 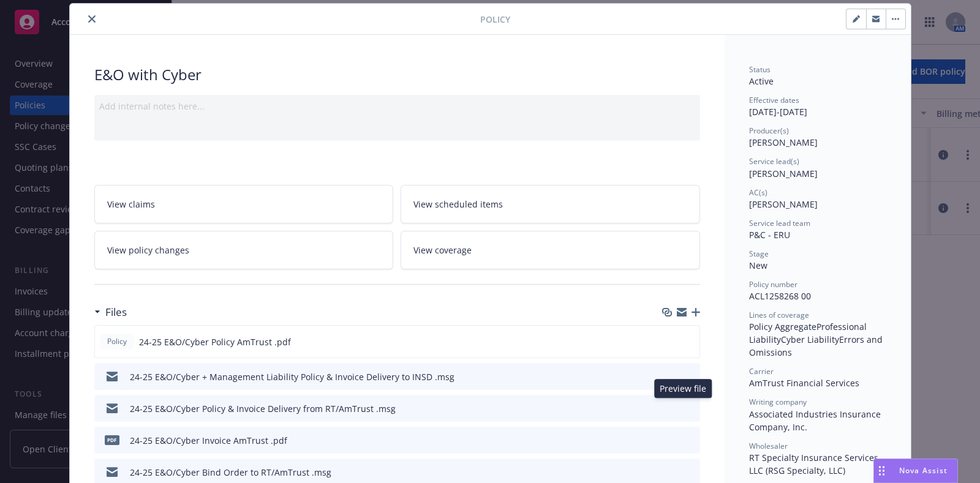 What do you see at coordinates (243, 250) in the screenshot?
I see `a: View policy changes` at bounding box center [243, 250].